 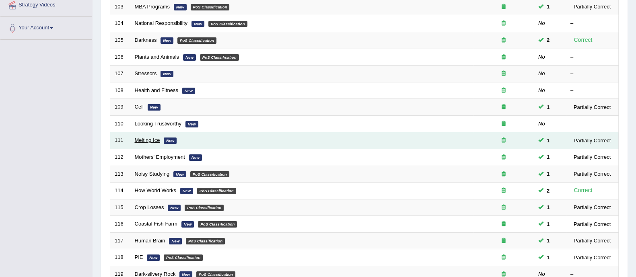 I want to click on a: Coastal Fish Farm, so click(x=156, y=224).